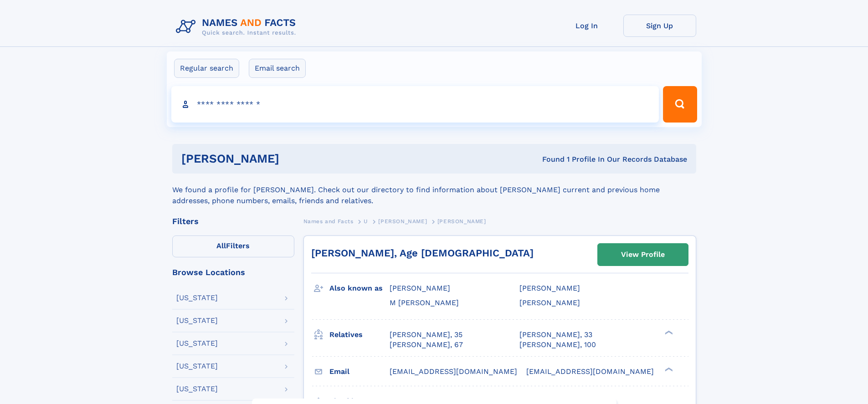 The height and width of the screenshot is (404, 868). Describe the element at coordinates (360, 335) in the screenshot. I see `h3: Relatives` at that location.